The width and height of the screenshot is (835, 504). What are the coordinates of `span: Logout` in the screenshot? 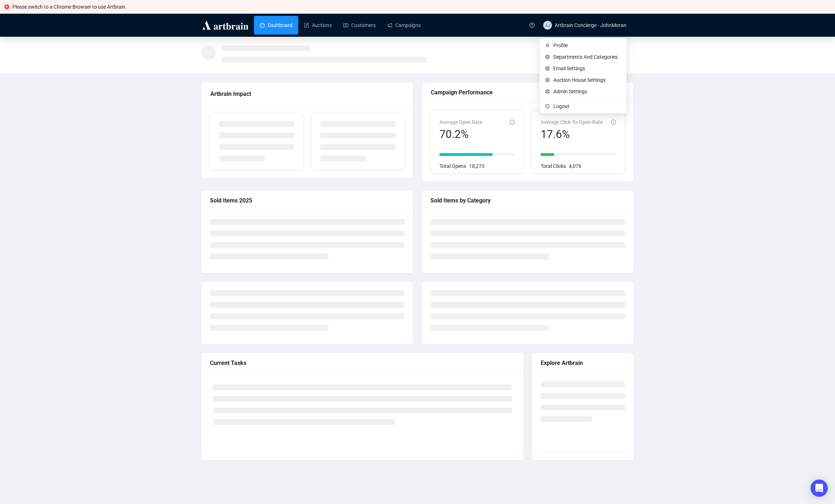 It's located at (586, 106).